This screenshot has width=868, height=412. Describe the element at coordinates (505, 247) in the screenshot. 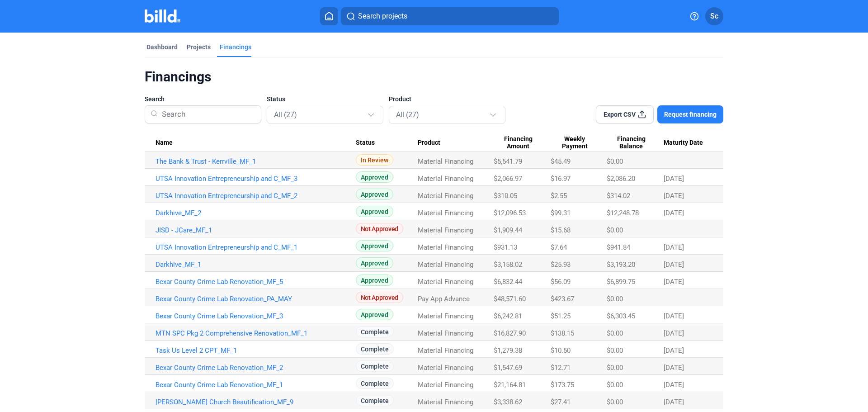

I see `span: $931.13` at that location.